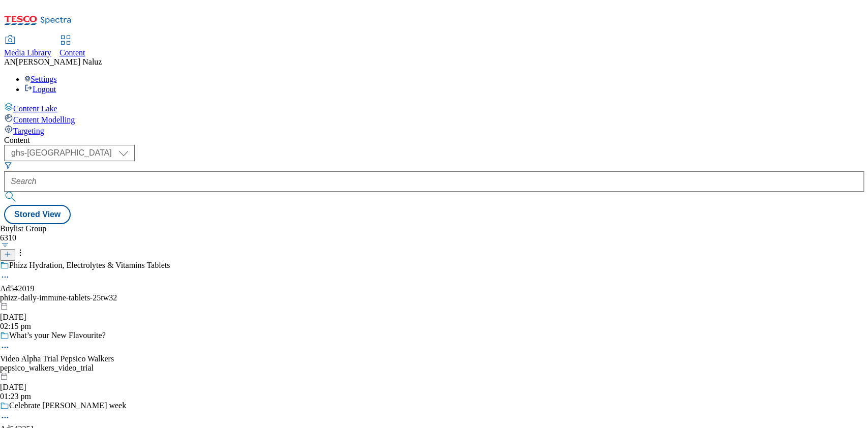 This screenshot has height=428, width=868. What do you see at coordinates (40, 89) in the screenshot?
I see `a: Logout` at bounding box center [40, 89].